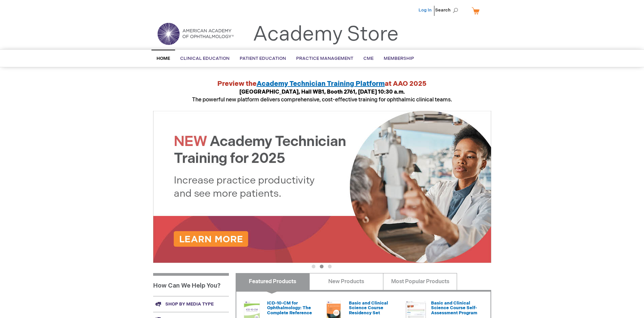 The height and width of the screenshot is (318, 644). I want to click on button: 3 of 3, so click(330, 266).